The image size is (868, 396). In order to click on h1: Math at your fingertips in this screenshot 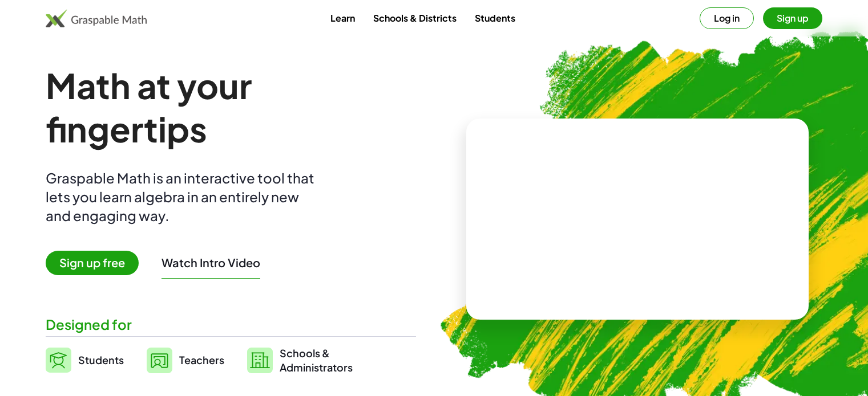, I will do `click(228, 107)`.